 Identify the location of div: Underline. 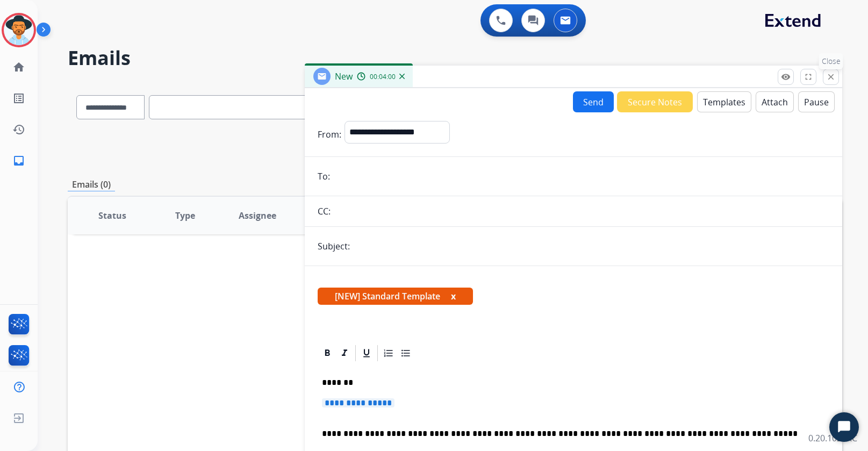
(366, 353).